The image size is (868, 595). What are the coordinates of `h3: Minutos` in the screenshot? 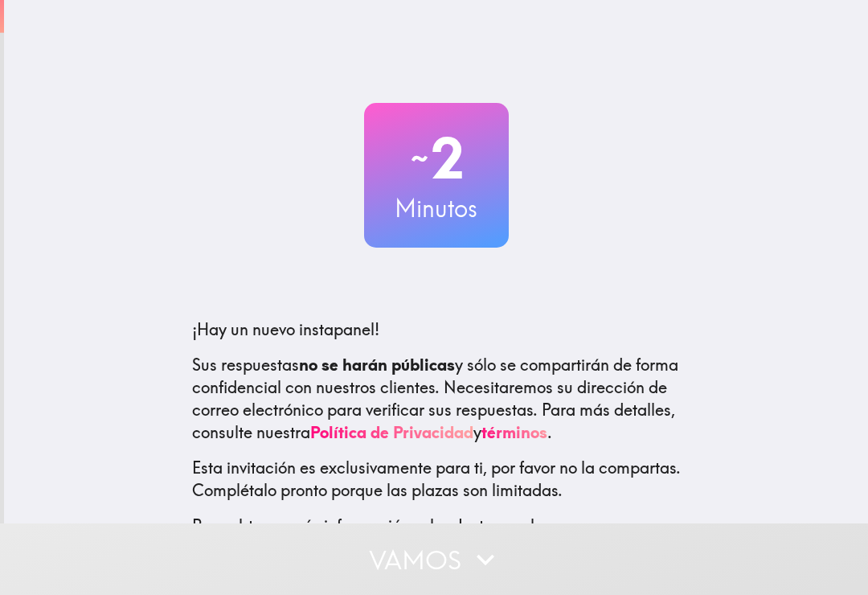 It's located at (436, 208).